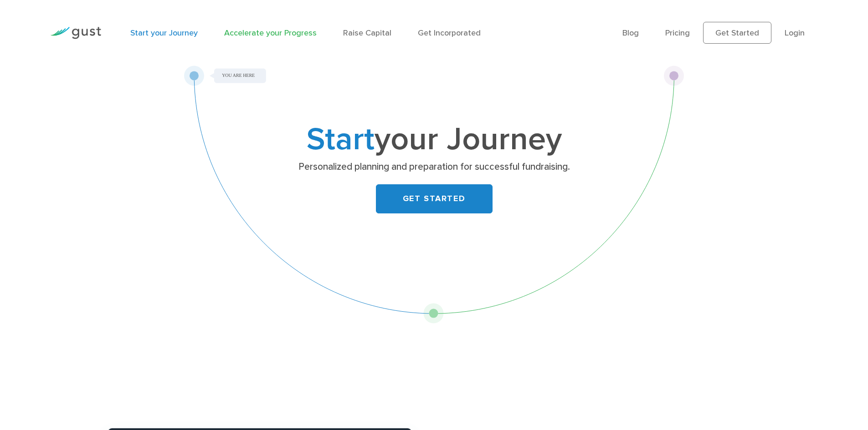  Describe the element at coordinates (435, 140) in the screenshot. I see `h1: your Journey` at that location.